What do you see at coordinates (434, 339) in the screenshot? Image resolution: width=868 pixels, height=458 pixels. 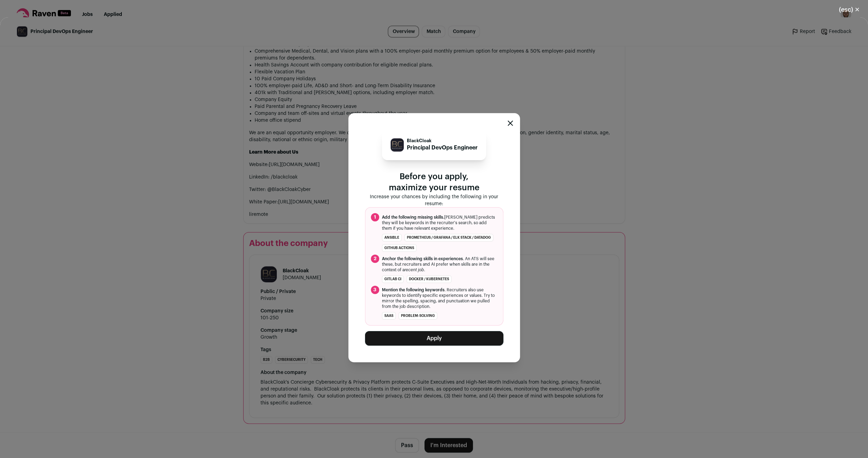 I see `button: Apply` at bounding box center [434, 339].